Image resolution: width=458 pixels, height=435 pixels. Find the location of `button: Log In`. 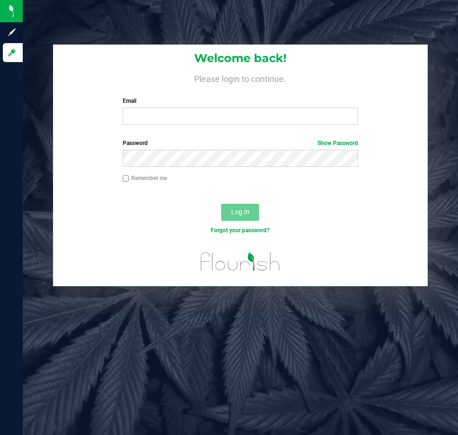

button: Log In is located at coordinates (240, 212).